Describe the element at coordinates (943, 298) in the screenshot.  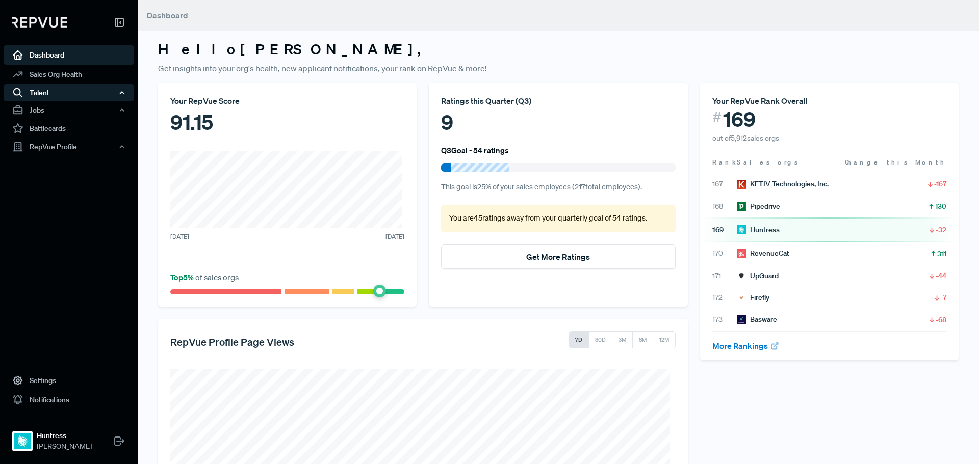
I see `span: -7` at that location.